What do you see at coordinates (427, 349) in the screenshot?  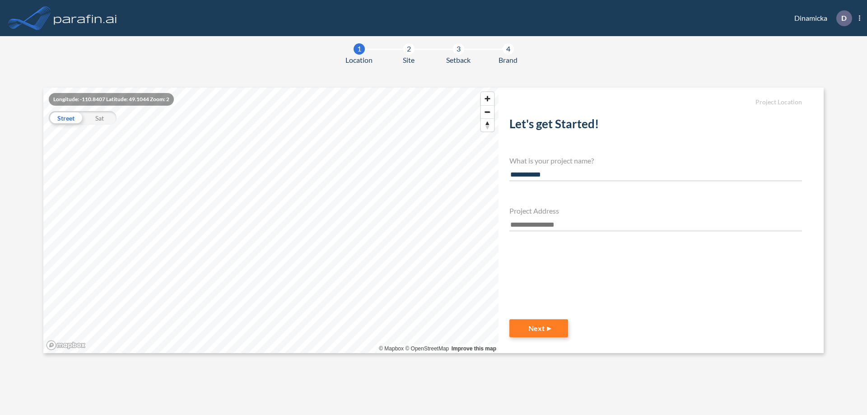 I see `a: OpenStreetMap` at bounding box center [427, 349].